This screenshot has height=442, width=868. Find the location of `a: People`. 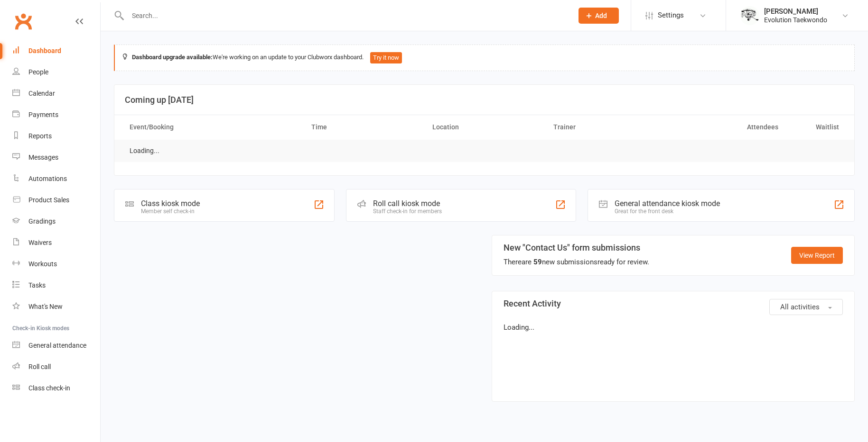

a: People is located at coordinates (56, 72).